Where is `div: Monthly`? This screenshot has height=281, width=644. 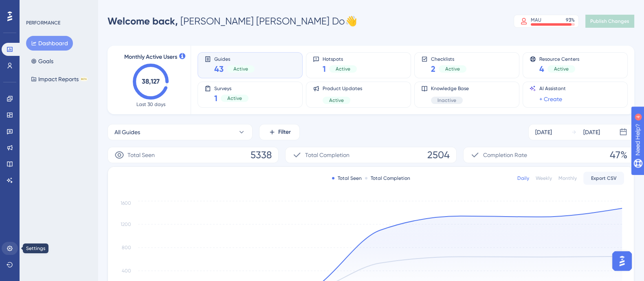 div: Monthly is located at coordinates (567, 178).